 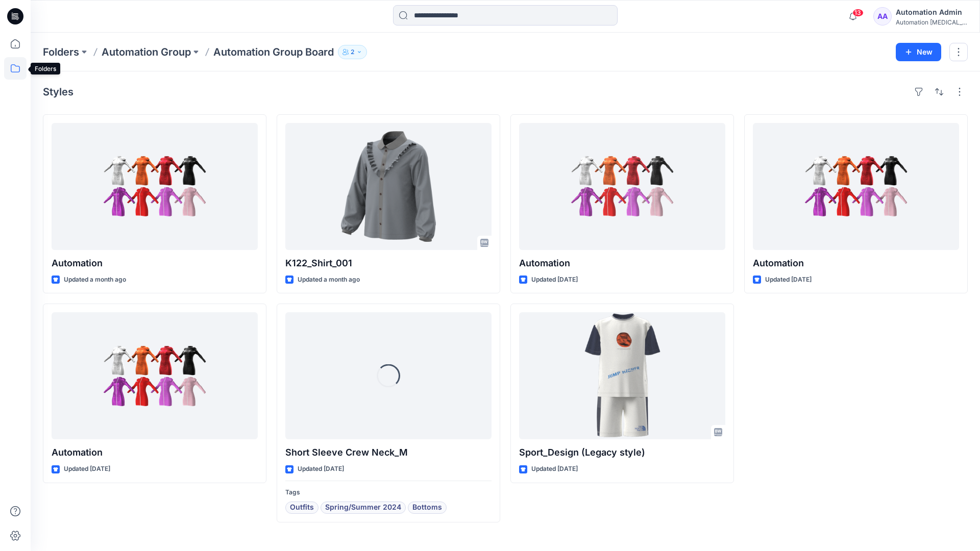 What do you see at coordinates (274, 52) in the screenshot?
I see `p: Automation Group Board` at bounding box center [274, 52].